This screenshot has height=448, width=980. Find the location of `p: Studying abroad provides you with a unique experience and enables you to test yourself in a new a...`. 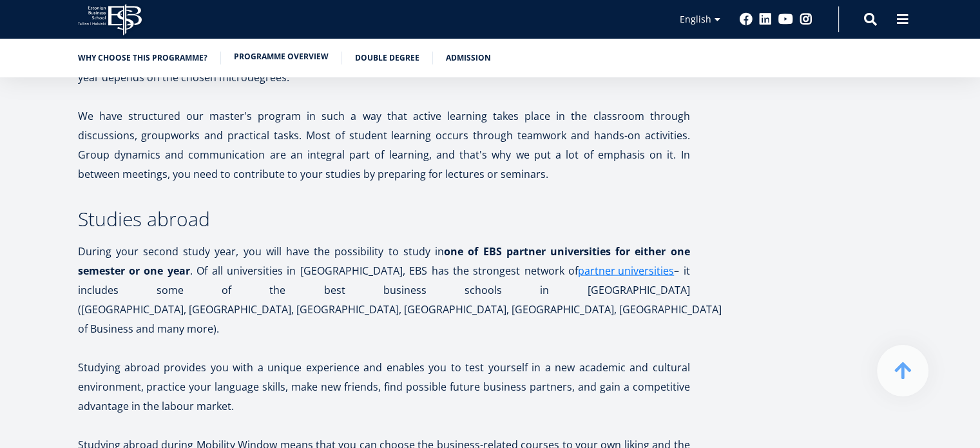

p: Studying abroad provides you with a unique experience and enables you to test yourself in a new a... is located at coordinates (384, 387).